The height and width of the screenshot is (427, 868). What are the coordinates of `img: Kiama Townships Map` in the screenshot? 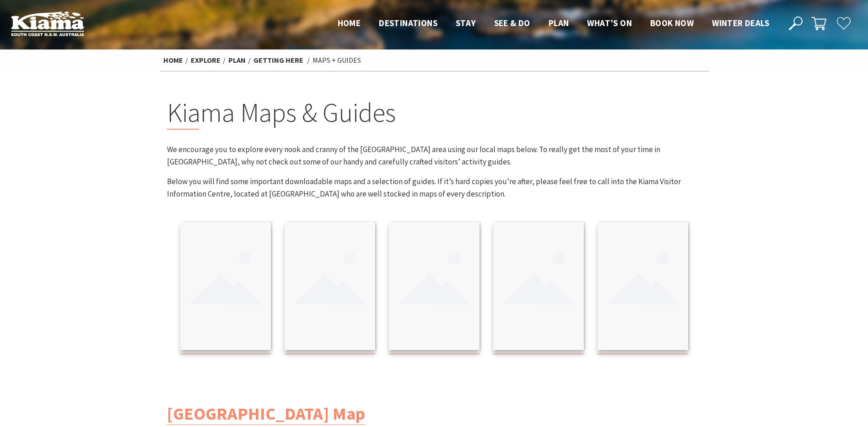 It's located at (226, 286).